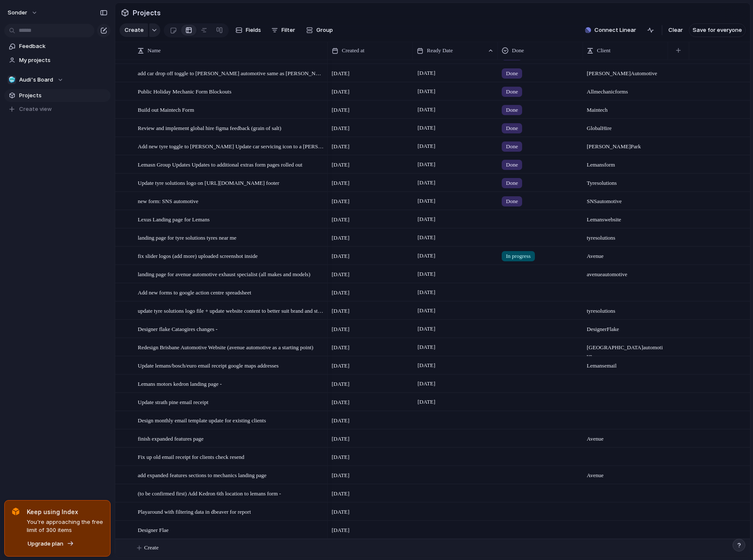 The height and width of the screenshot is (560, 753). What do you see at coordinates (151, 548) in the screenshot?
I see `span: Create` at bounding box center [151, 548].